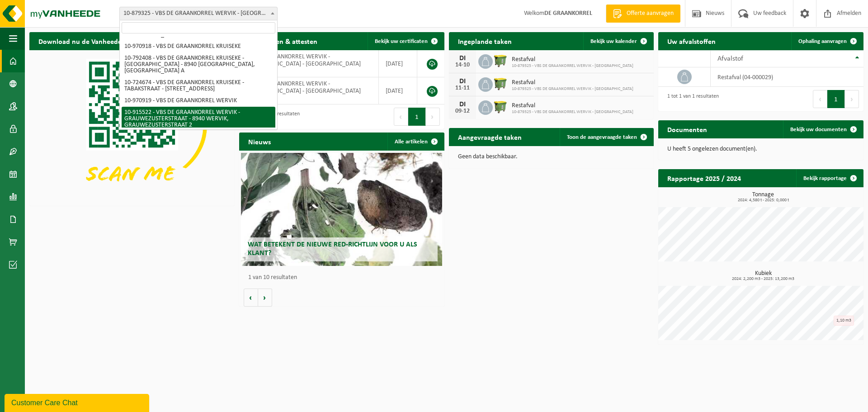  Describe the element at coordinates (265, 297) in the screenshot. I see `button: Volgende` at that location.